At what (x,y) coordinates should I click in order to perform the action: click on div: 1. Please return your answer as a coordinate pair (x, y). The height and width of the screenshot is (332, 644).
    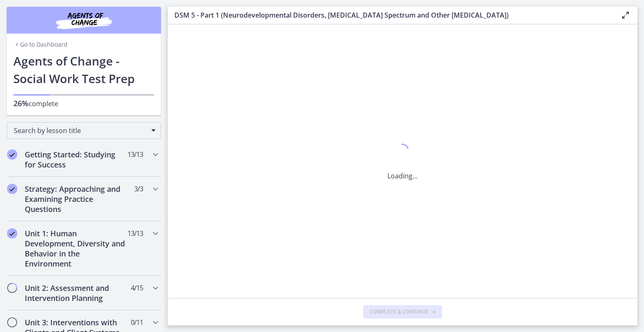
    Looking at the image, I should click on (402, 151).